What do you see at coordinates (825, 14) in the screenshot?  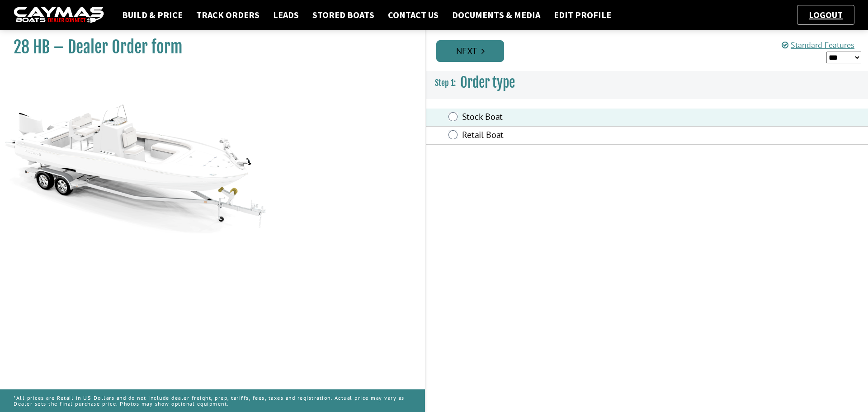 I see `a: Logout` at bounding box center [825, 14].